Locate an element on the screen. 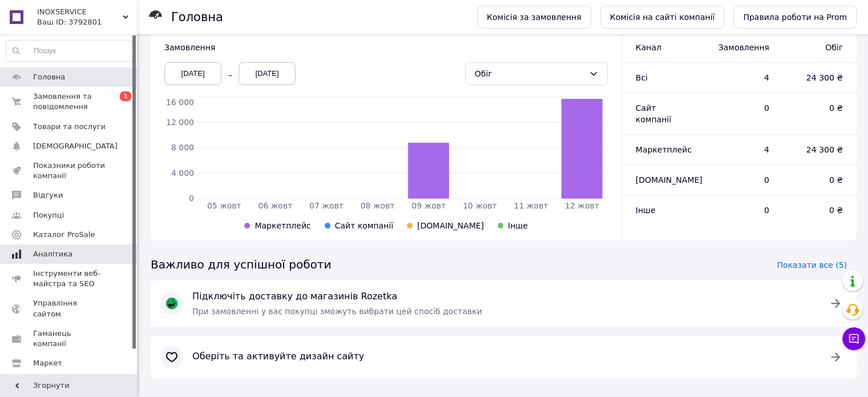 The width and height of the screenshot is (868, 397). span: Інструменти веб-майстра та SEO is located at coordinates (69, 279).